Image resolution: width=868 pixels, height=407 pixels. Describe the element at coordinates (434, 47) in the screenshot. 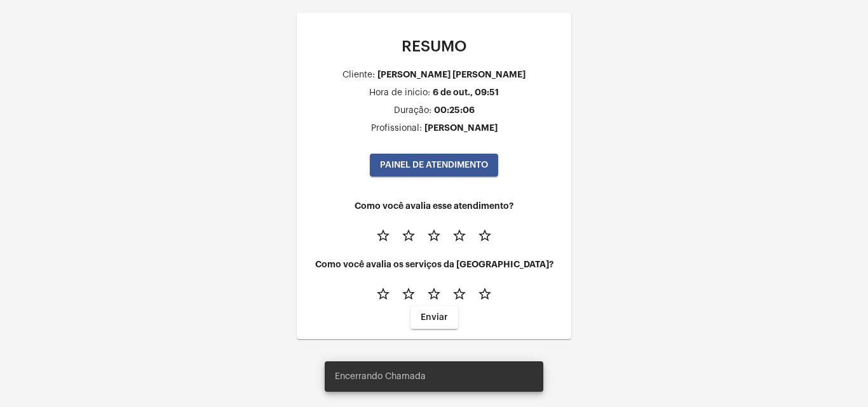

I see `p: RESUMO` at that location.